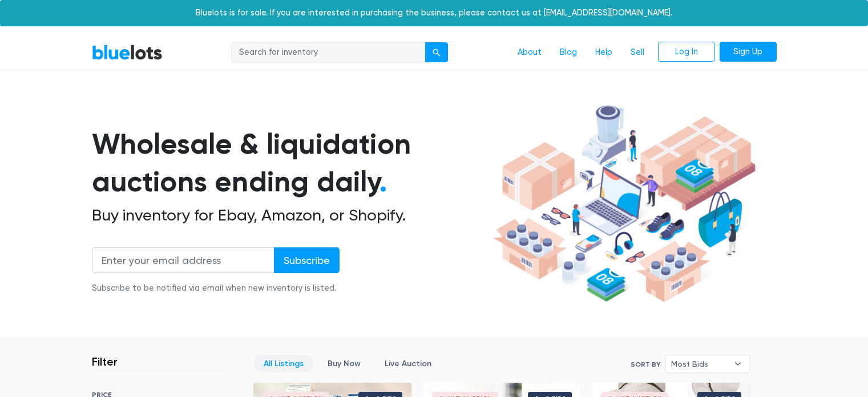  What do you see at coordinates (104, 361) in the screenshot?
I see `h3: Filter` at bounding box center [104, 361].